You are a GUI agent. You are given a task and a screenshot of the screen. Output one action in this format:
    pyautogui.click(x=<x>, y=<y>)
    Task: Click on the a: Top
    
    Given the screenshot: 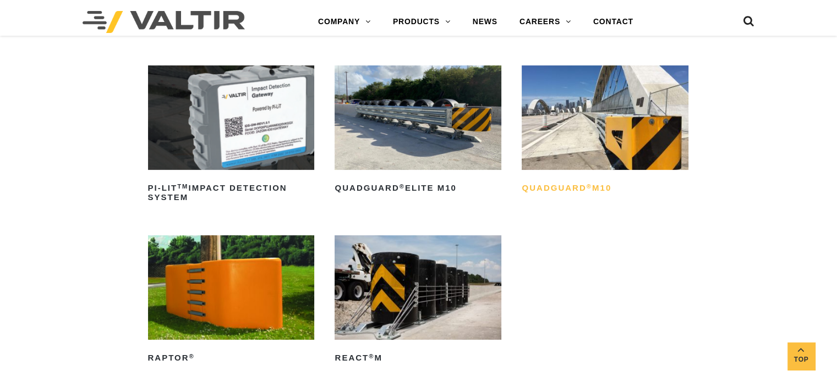 What is the action you would take?
    pyautogui.click(x=801, y=356)
    